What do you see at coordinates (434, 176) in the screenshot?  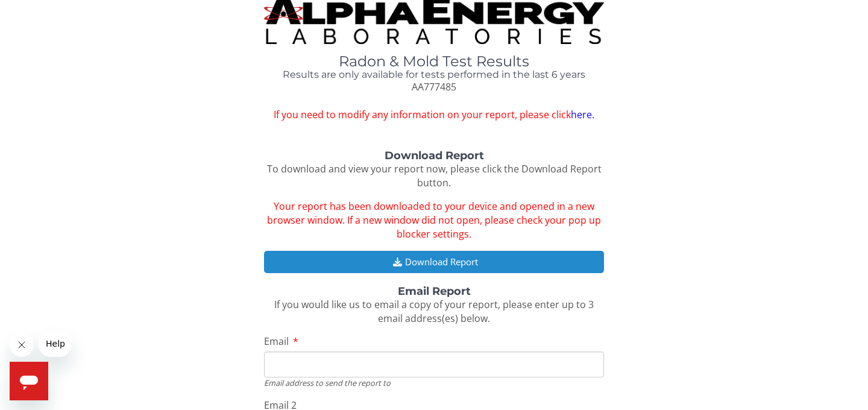 I see `span: To download and view your report now, please click the Download Report button.` at bounding box center [434, 176].